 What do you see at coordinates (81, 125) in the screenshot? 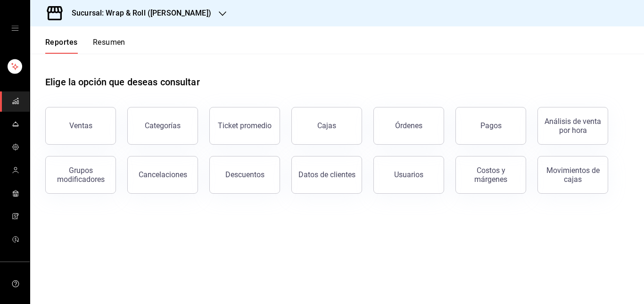
I see `div: Ventas` at bounding box center [81, 125].